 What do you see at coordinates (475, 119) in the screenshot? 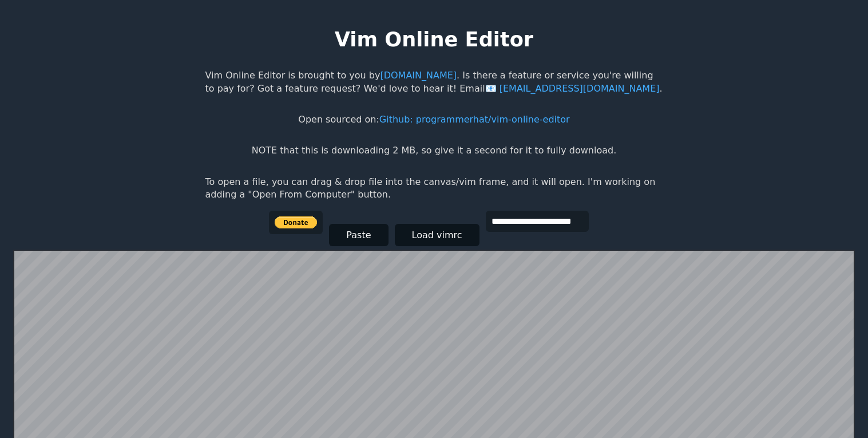
I see `a: Github: programmerhat/vim-online-editor` at bounding box center [475, 119].